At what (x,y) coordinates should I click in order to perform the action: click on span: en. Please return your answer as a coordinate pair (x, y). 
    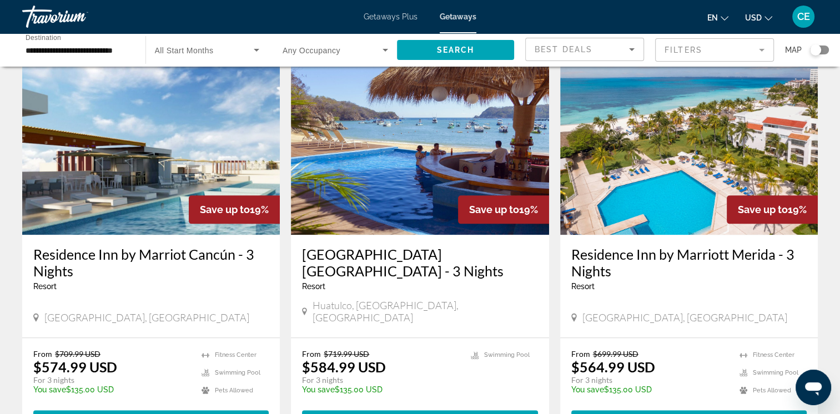
    Looking at the image, I should click on (712, 18).